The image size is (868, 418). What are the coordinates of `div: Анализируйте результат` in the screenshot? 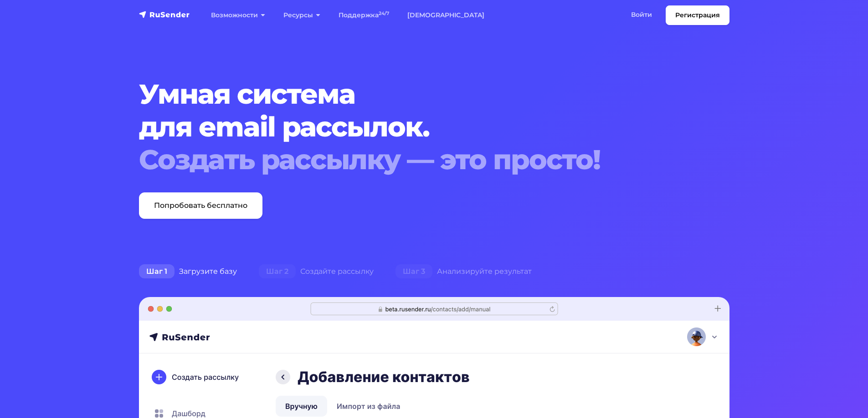 It's located at (463, 272).